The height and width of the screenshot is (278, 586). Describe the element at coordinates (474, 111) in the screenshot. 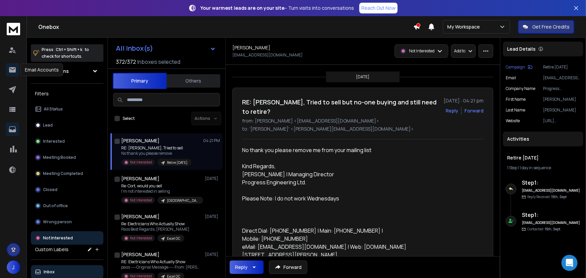

I see `div: Forward` at that location.